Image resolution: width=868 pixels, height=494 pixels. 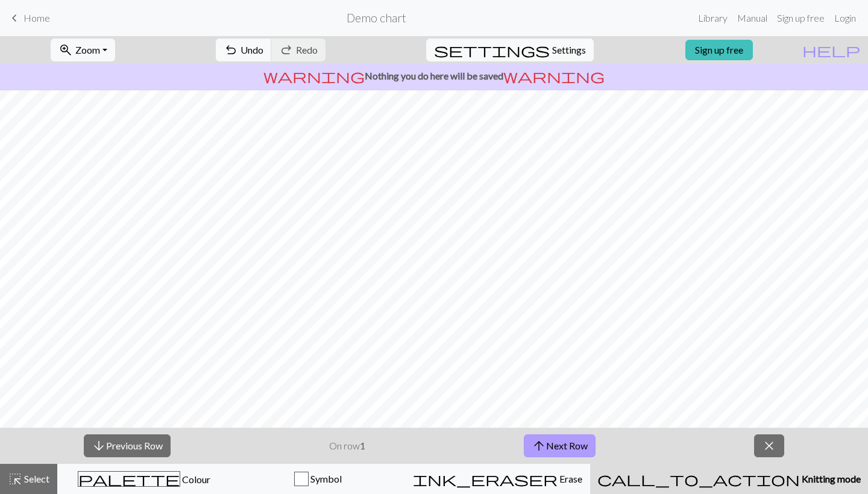 What do you see at coordinates (699, 479) in the screenshot?
I see `span: call_to_action` at bounding box center [699, 479].